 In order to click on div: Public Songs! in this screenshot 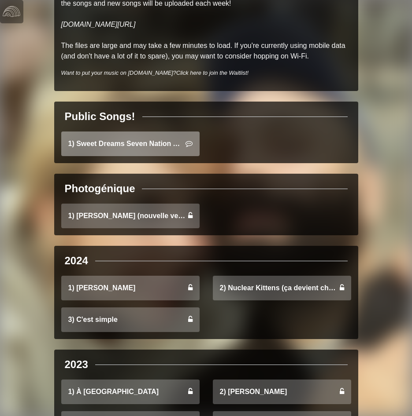, I will do `click(100, 117)`.